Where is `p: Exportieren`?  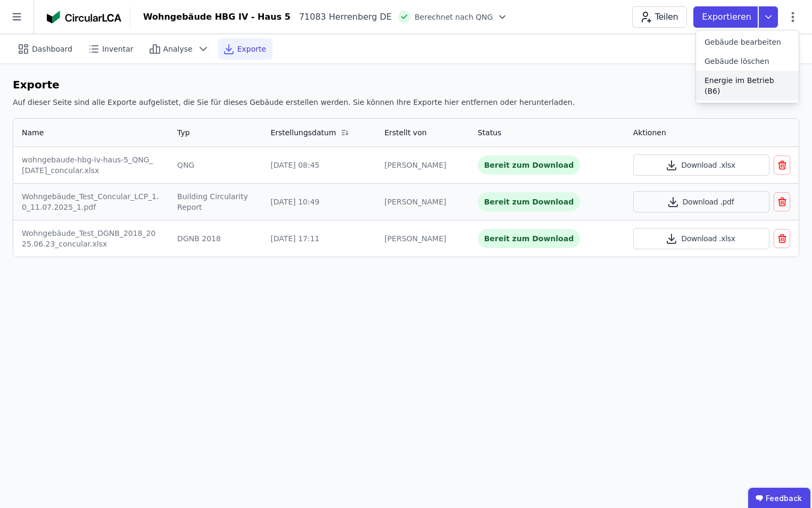 p: Exportieren is located at coordinates (727, 17).